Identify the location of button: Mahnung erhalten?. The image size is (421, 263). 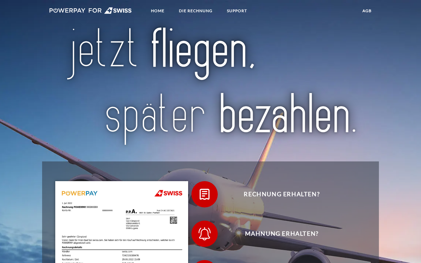
(277, 234).